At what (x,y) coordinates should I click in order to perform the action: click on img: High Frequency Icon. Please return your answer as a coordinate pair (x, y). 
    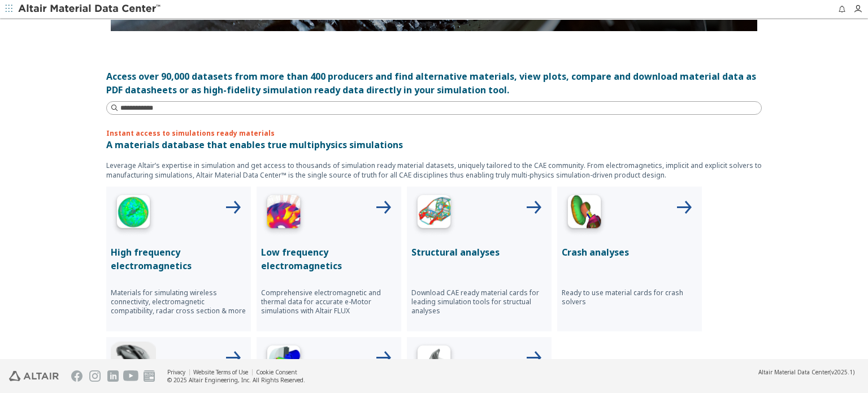
    Looking at the image, I should click on (134, 214).